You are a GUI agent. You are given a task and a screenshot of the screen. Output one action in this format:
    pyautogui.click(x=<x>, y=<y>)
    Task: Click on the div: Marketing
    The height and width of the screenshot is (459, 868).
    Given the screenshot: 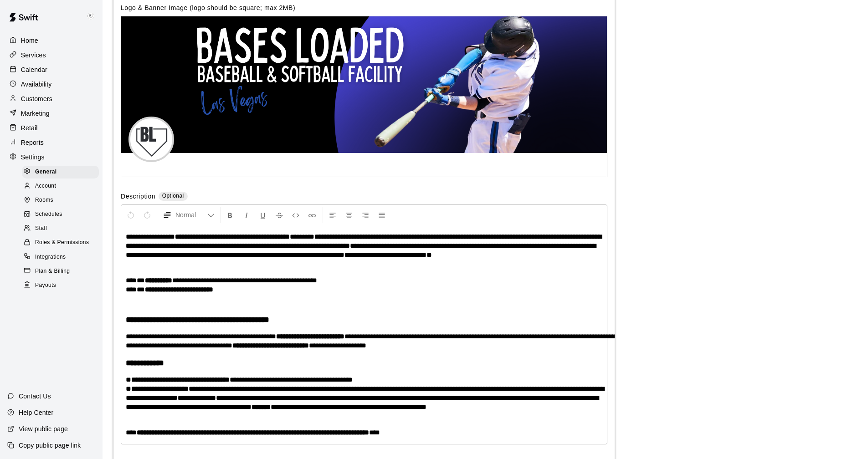 What is the action you would take?
    pyautogui.click(x=51, y=114)
    